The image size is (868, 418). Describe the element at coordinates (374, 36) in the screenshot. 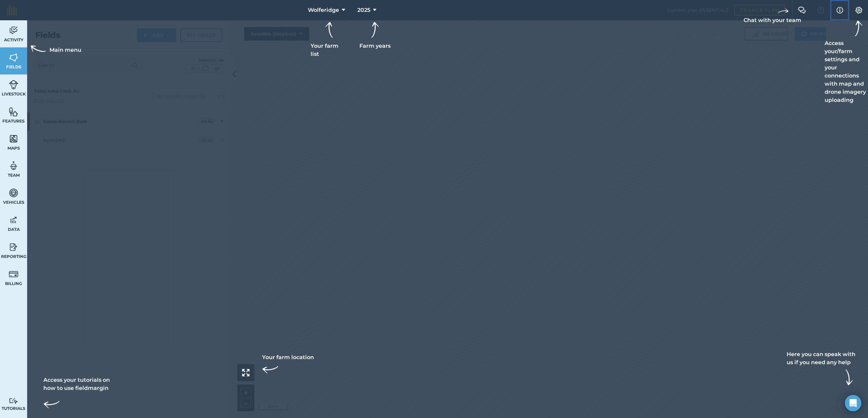

I see `div: Farm years` at that location.